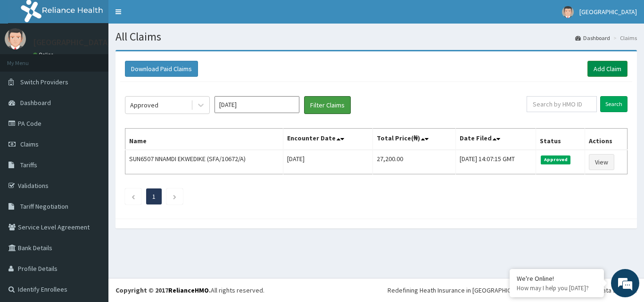 The width and height of the screenshot is (644, 302). Describe the element at coordinates (414, 139) in the screenshot. I see `th: Total Price(₦)` at that location.